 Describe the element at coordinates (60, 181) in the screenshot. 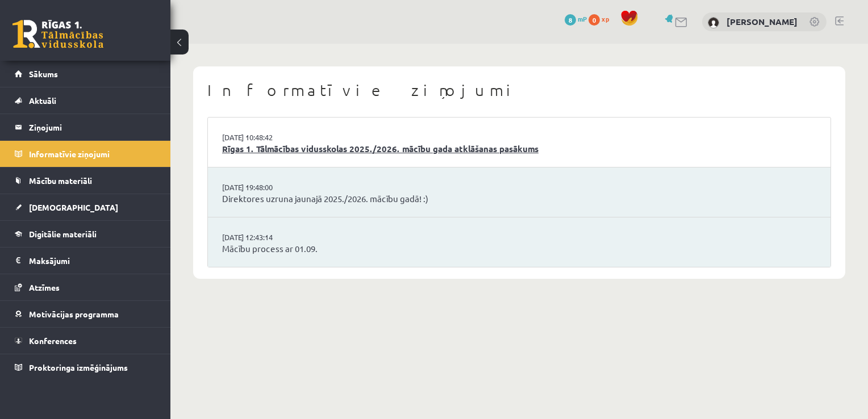

I see `span: Mācību materiāli` at that location.